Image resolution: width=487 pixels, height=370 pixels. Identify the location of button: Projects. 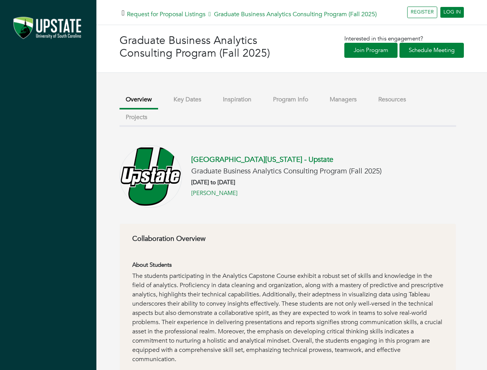
(137, 117).